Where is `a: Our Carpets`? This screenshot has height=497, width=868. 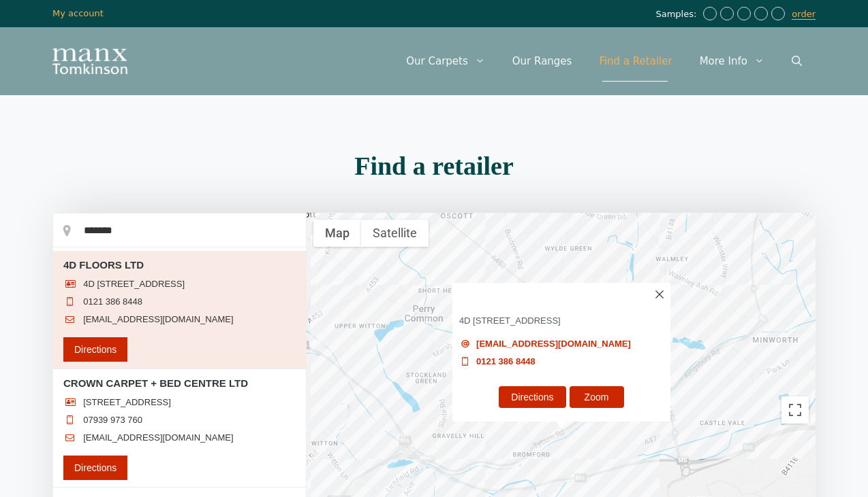 a: Our Carpets is located at coordinates (446, 61).